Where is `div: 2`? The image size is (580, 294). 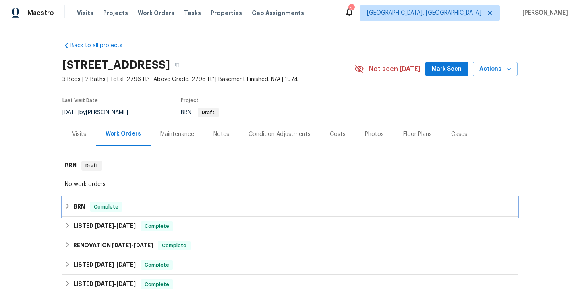
div: 2 is located at coordinates (352, 9).